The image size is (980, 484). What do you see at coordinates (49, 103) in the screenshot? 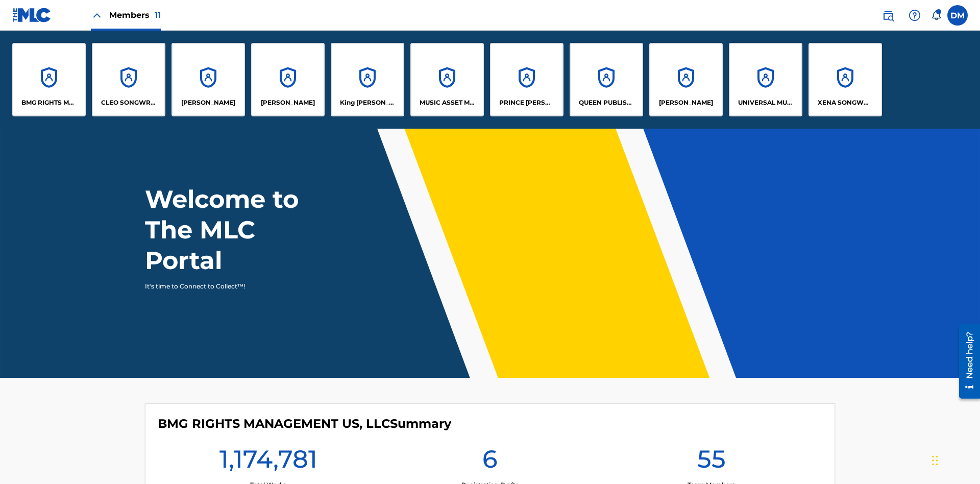
I see `p: BMG RIGHTS MANAGEMENT US, LLC` at bounding box center [49, 103].